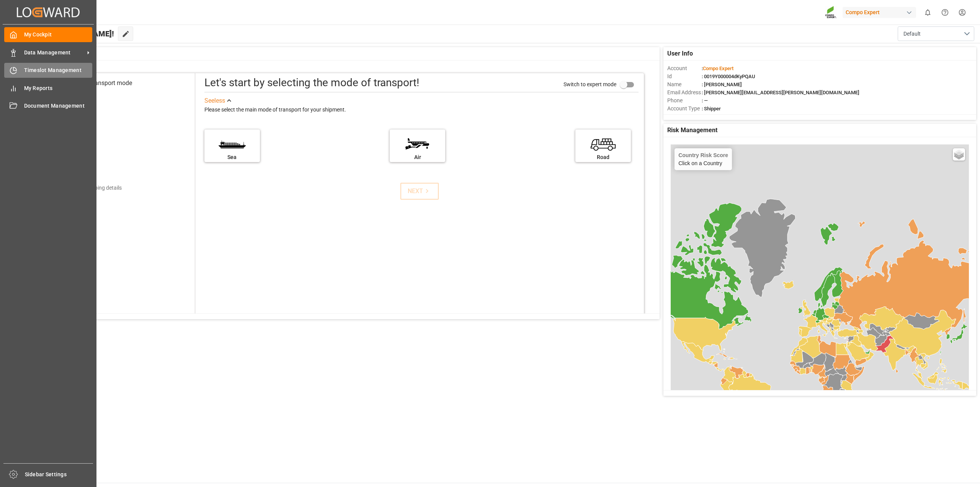  What do you see at coordinates (420, 191) in the screenshot?
I see `button: NEXT` at bounding box center [420, 191].